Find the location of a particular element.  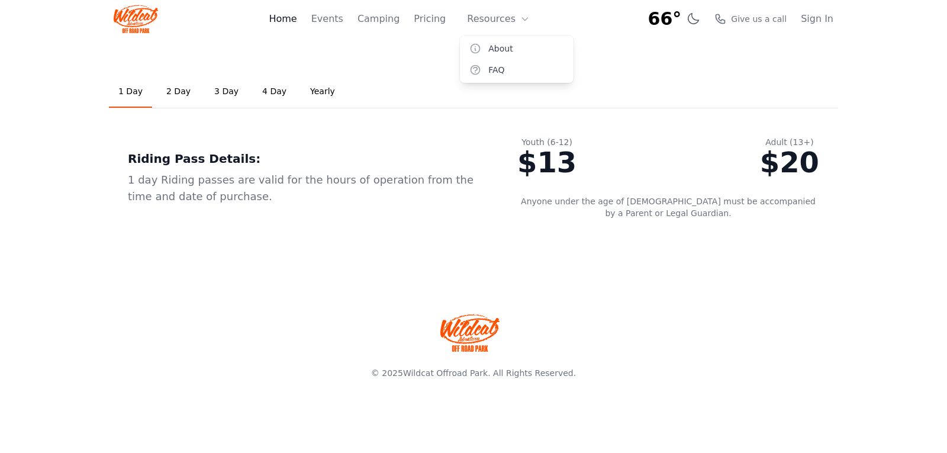

a: 3 Day is located at coordinates (226, 92).